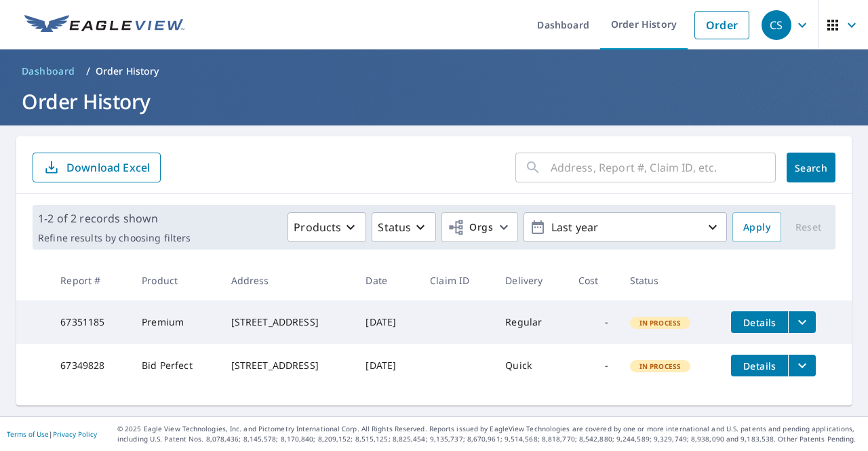 Image resolution: width=868 pixels, height=451 pixels. What do you see at coordinates (175, 322) in the screenshot?
I see `td: Premium` at bounding box center [175, 322].